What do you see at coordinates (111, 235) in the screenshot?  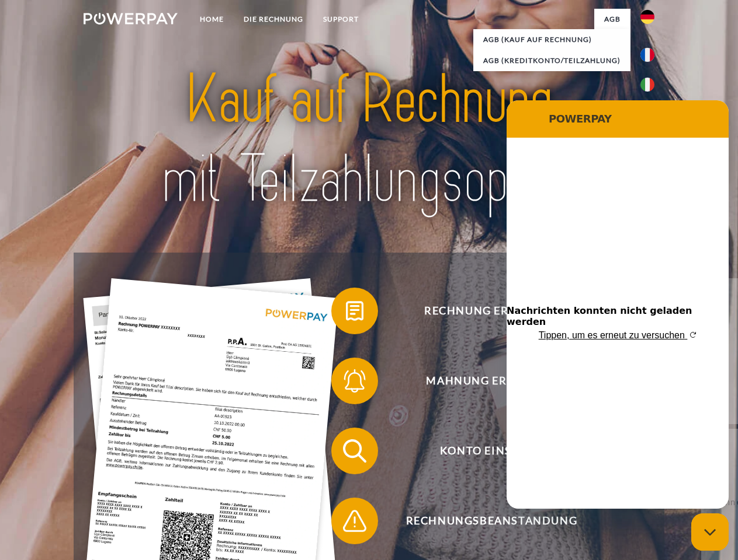 I see `button: Tippen, um es erneut zu versuchen` at bounding box center [111, 235].